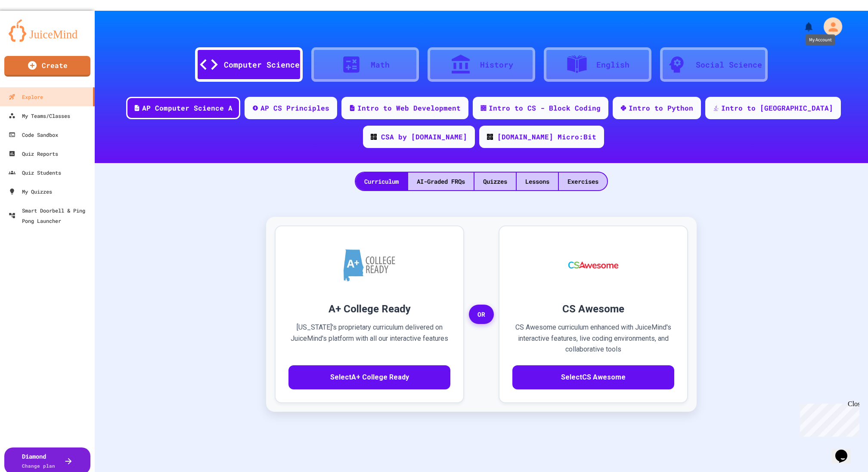  Describe the element at coordinates (35, 172) in the screenshot. I see `div: Quiz Students` at that location.